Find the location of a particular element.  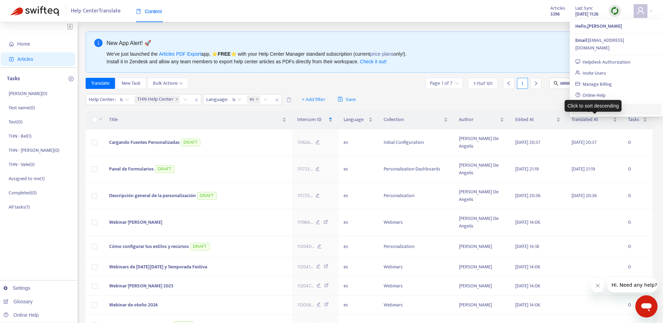

div: Click to sort descending is located at coordinates (593, 106).